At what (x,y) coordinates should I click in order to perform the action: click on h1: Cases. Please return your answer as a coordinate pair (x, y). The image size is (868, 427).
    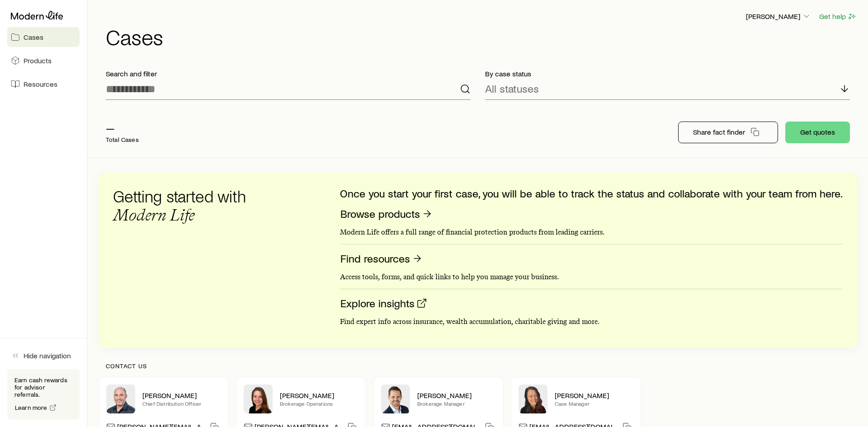
    Looking at the image, I should click on (482, 37).